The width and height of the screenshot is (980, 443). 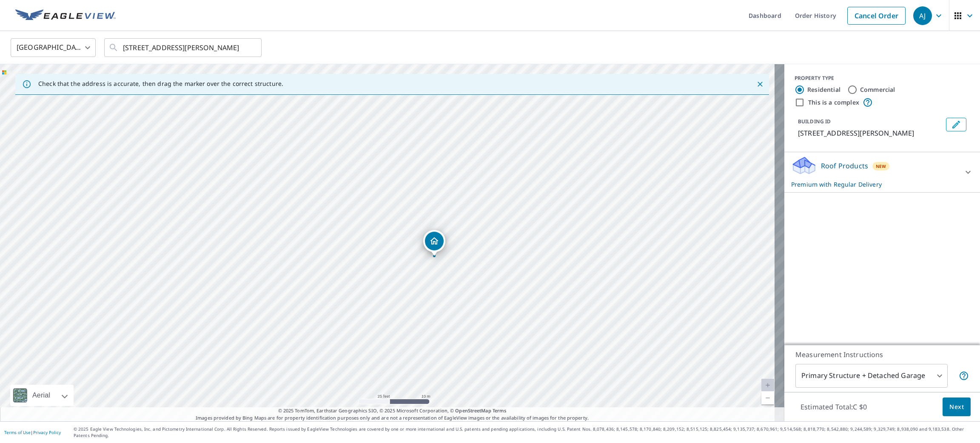 What do you see at coordinates (844, 165) in the screenshot?
I see `p: Roof Products` at bounding box center [844, 165].